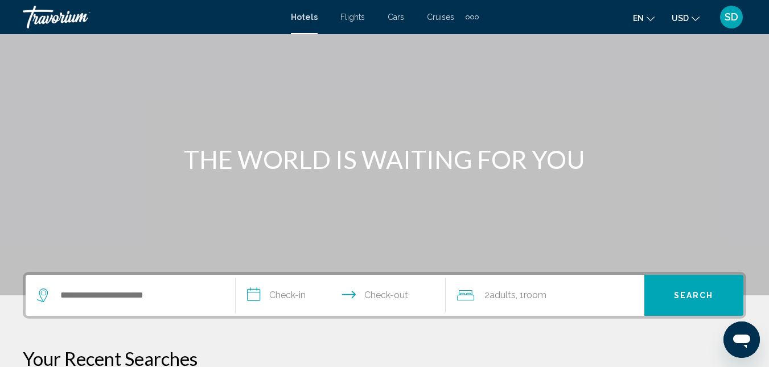 This screenshot has height=367, width=769. What do you see at coordinates (304, 17) in the screenshot?
I see `span: Hotels` at bounding box center [304, 17].